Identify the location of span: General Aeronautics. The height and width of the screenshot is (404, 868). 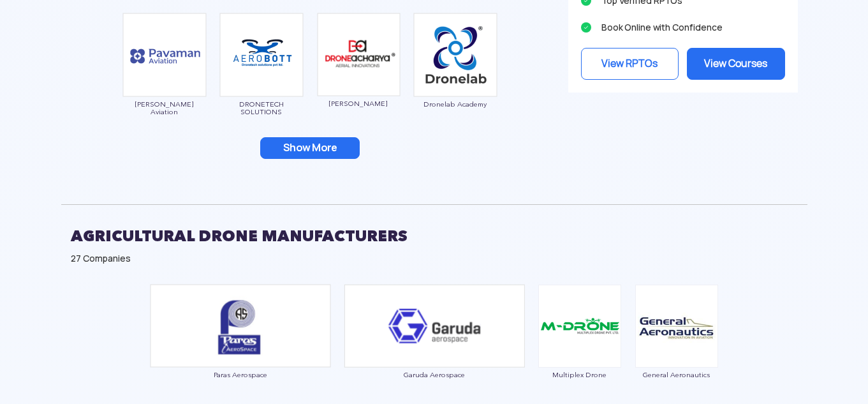
(676, 375).